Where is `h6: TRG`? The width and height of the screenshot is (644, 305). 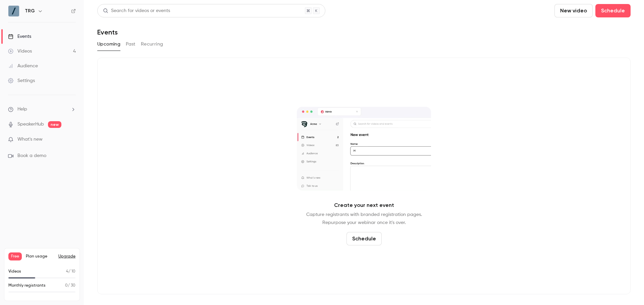
h6: TRG is located at coordinates (30, 11).